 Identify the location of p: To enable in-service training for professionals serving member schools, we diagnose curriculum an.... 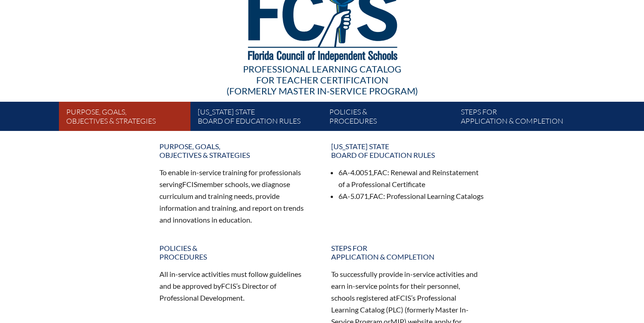
(236, 196).